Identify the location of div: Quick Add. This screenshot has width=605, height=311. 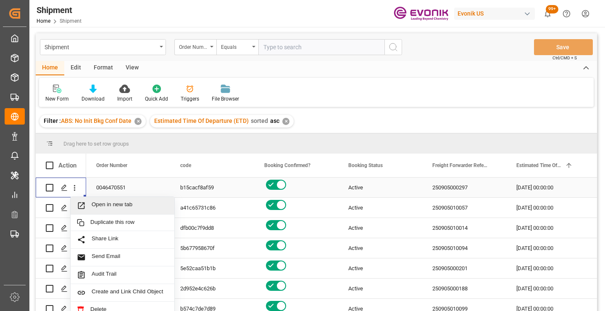
(156, 99).